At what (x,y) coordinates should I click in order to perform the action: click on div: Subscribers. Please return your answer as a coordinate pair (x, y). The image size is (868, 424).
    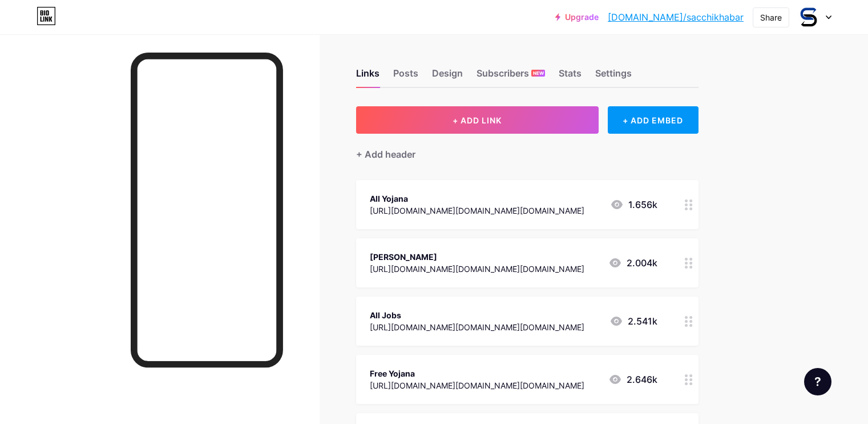
    Looking at the image, I should click on (511, 76).